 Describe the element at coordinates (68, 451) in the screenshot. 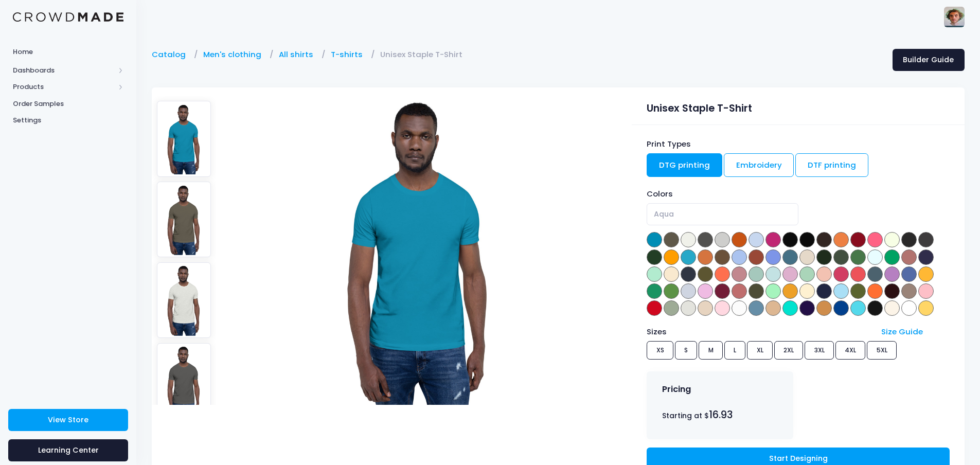

I see `a: Learning Center` at that location.